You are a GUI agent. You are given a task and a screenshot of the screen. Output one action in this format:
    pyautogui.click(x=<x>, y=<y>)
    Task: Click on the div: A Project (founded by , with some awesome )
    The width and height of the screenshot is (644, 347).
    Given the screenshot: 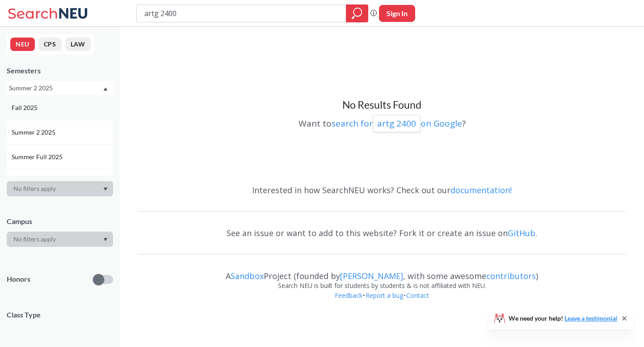 What is the action you would take?
    pyautogui.click(x=381, y=272)
    